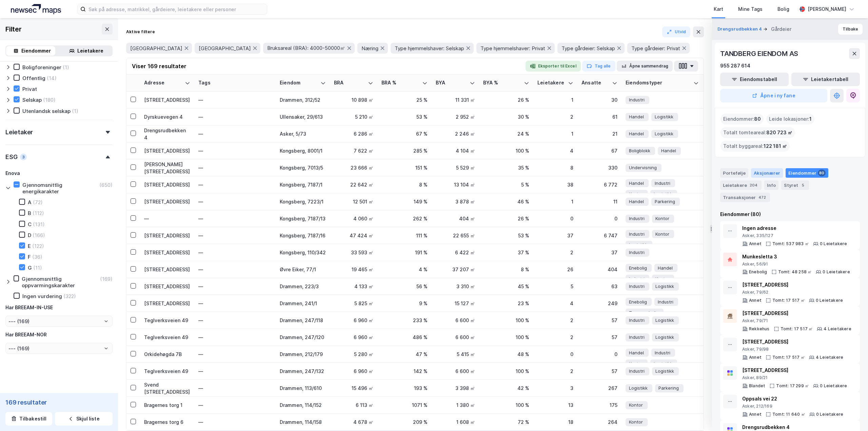 The image size is (868, 431). I want to click on div: Adresse, so click(163, 83).